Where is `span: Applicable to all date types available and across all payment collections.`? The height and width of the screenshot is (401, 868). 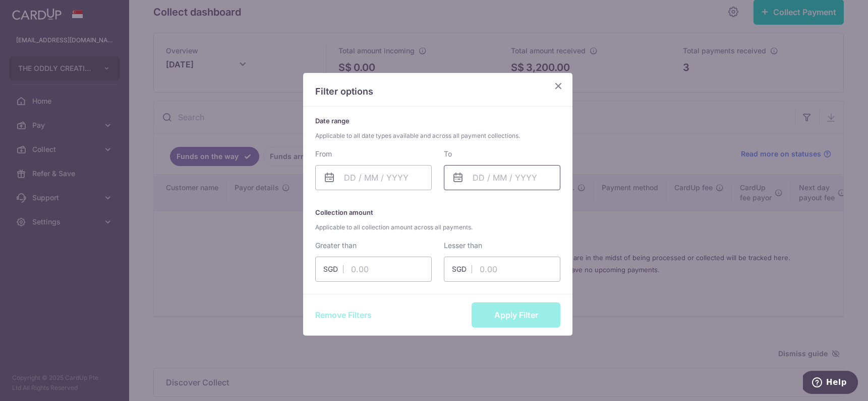 span: Applicable to all date types available and across all payment collections. is located at coordinates (438, 136).